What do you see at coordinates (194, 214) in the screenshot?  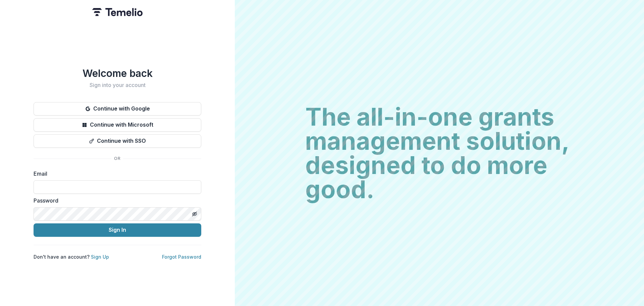 I see `button: Toggle password visibility` at bounding box center [194, 214].